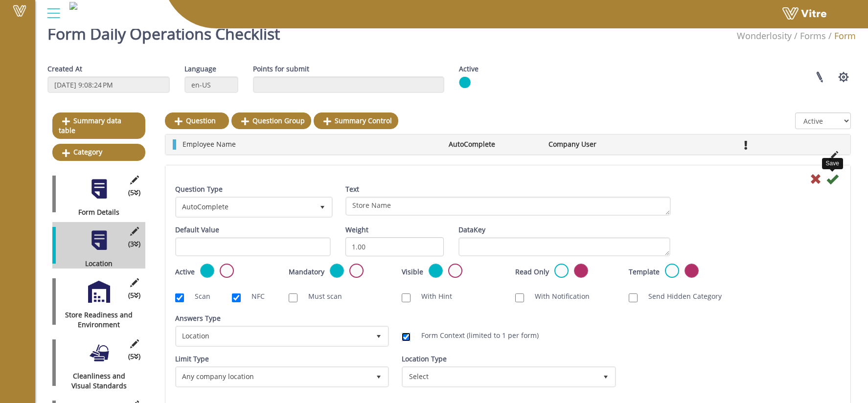 Image resolution: width=868 pixels, height=403 pixels. What do you see at coordinates (73, 6) in the screenshot?
I see `img: 0dcd9a6b-1c5a-4eae-a27b-fc2ff7ff0dea.png` at bounding box center [73, 6].